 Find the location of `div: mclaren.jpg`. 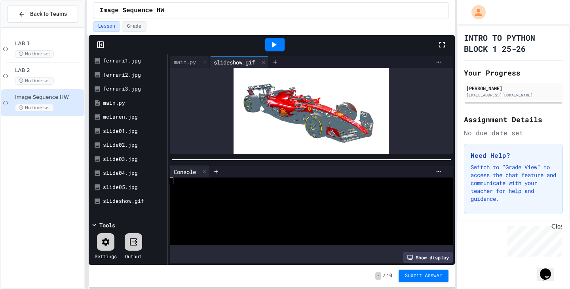

div: mclaren.jpg is located at coordinates (134, 117).